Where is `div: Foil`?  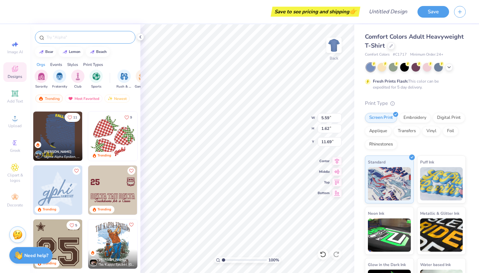 div: Foil is located at coordinates (451, 131).